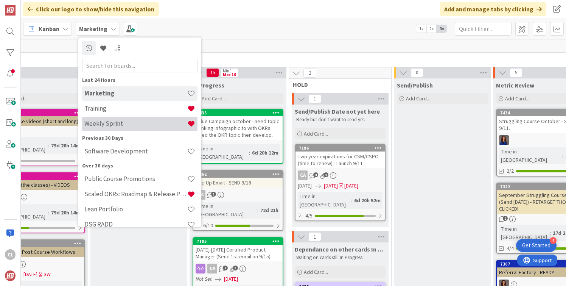 The width and height of the screenshot is (566, 286). What do you see at coordinates (136, 123) in the screenshot?
I see `h4: Weekly Sprint` at bounding box center [136, 123].